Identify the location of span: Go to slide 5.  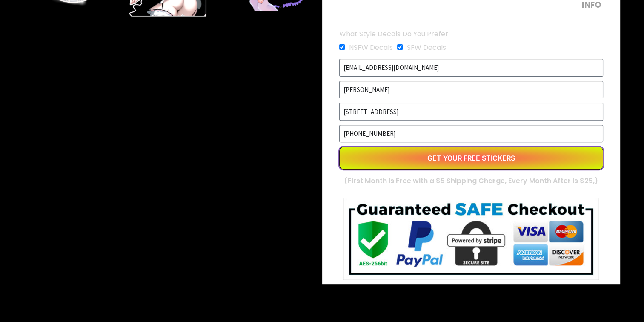
(158, 49).